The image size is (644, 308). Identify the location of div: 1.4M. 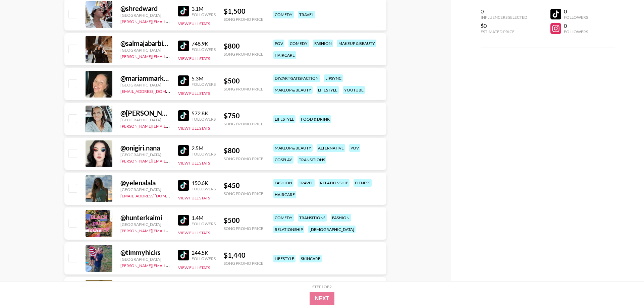
(203, 218).